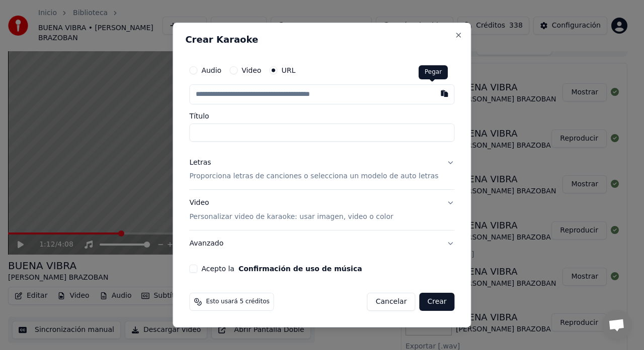  I want to click on div: Video, so click(291, 210).